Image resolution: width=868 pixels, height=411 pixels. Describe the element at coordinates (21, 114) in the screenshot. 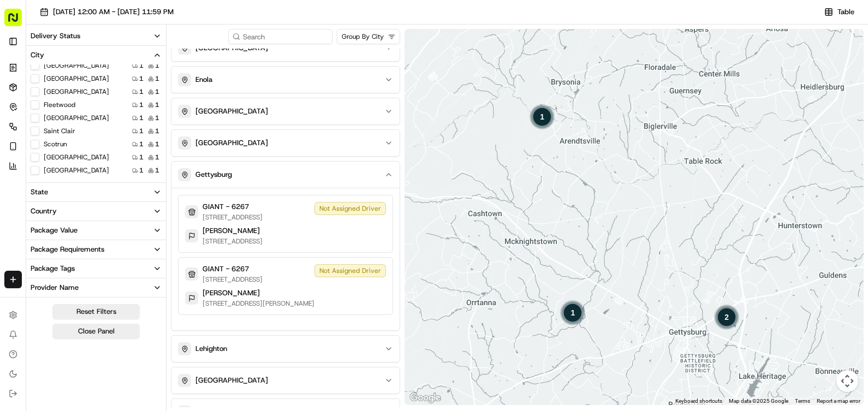

I see `img: 1736555255976-a54dd68f-1ca7-489b-9aae-adbdc363a1c4` at that location.